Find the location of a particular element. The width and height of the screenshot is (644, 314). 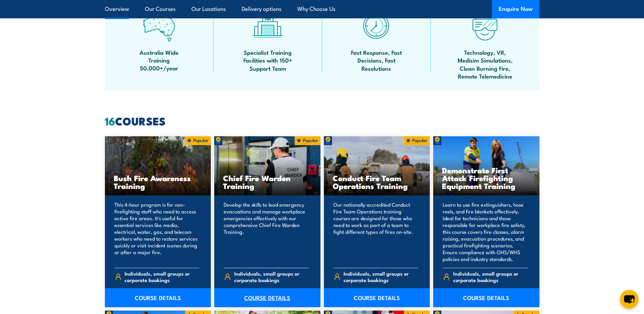

span: Technology, VR, Medisim Simulations, Clean Burning Fire, Remote Telemedicine is located at coordinates (485, 64).